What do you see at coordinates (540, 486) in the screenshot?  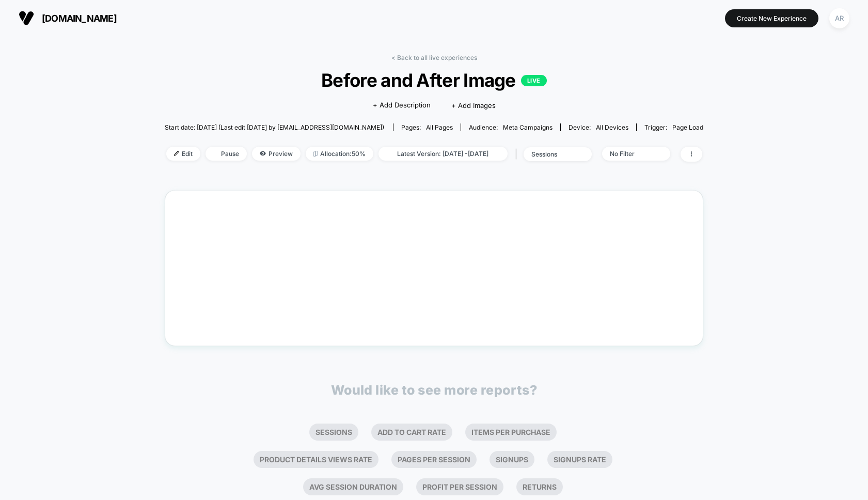 I see `li: Returns` at bounding box center [540, 486].